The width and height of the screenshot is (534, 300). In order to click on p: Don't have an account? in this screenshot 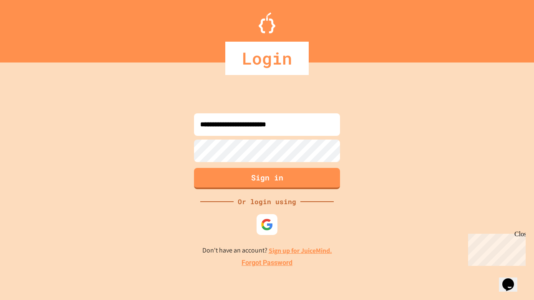, I will do `click(267, 251)`.